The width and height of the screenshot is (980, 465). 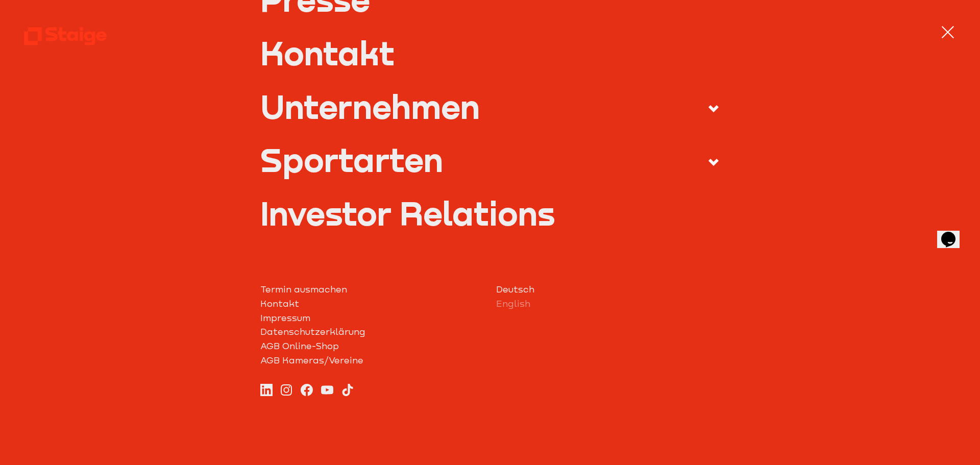 What do you see at coordinates (608, 304) in the screenshot?
I see `a: English` at bounding box center [608, 304].